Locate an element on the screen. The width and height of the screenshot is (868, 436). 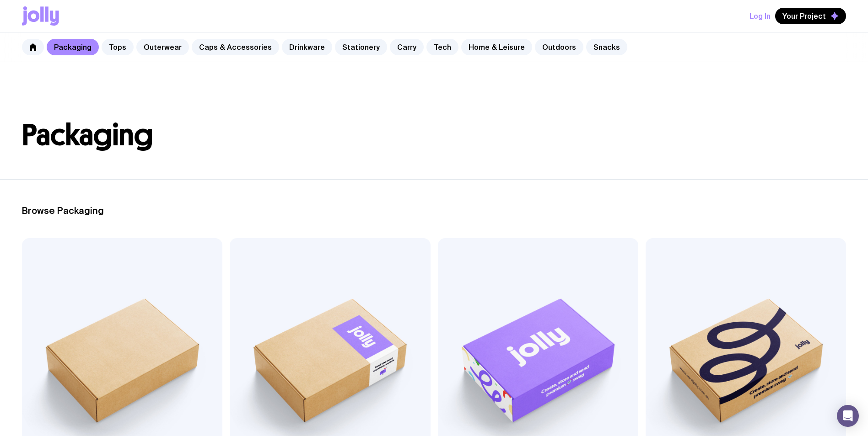
a: Outdoors is located at coordinates (559, 47).